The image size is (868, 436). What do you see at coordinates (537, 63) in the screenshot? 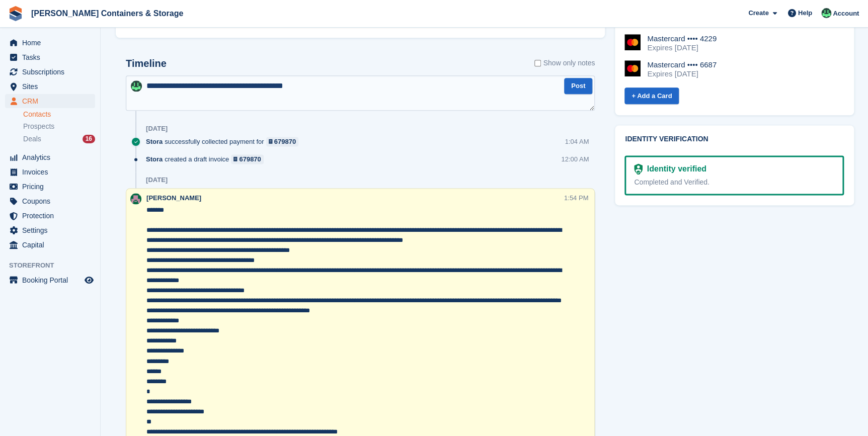
I see `input: Show only notes` at bounding box center [537, 63].